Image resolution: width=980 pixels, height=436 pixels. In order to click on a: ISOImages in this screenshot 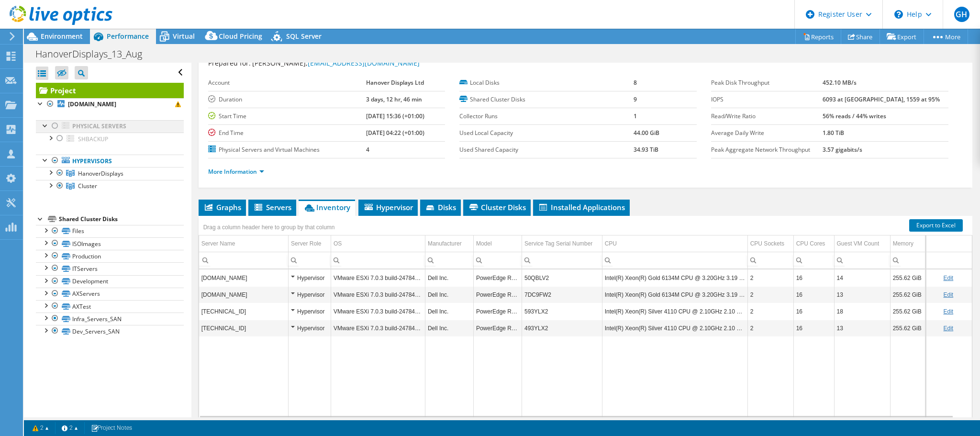, I will do `click(109, 244)`.